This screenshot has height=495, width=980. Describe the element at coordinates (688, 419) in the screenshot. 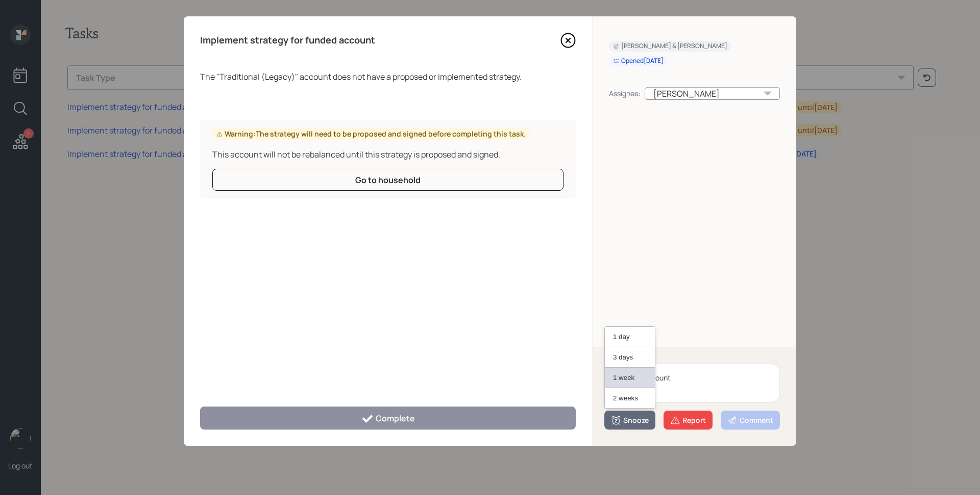

I see `button: Report` at that location.